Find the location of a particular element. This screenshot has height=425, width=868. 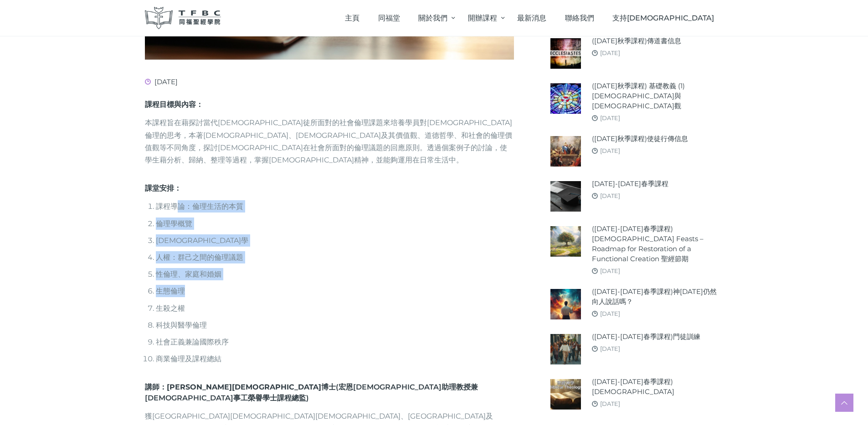

a: Scroll to top is located at coordinates (844, 402).